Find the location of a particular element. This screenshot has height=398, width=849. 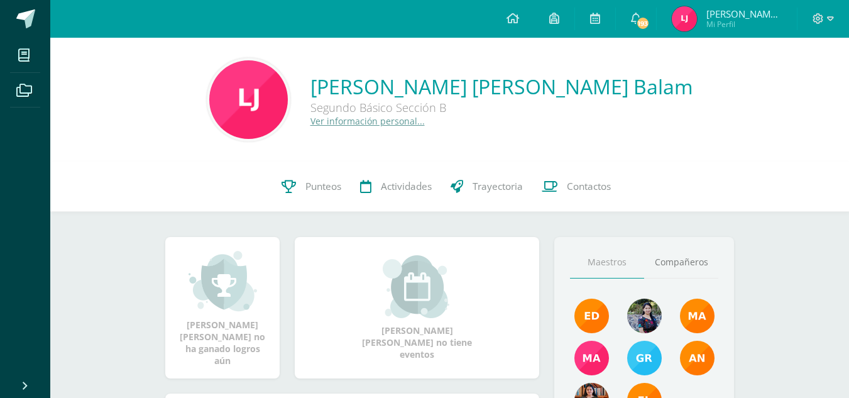

a: Compañeros is located at coordinates (681, 262).